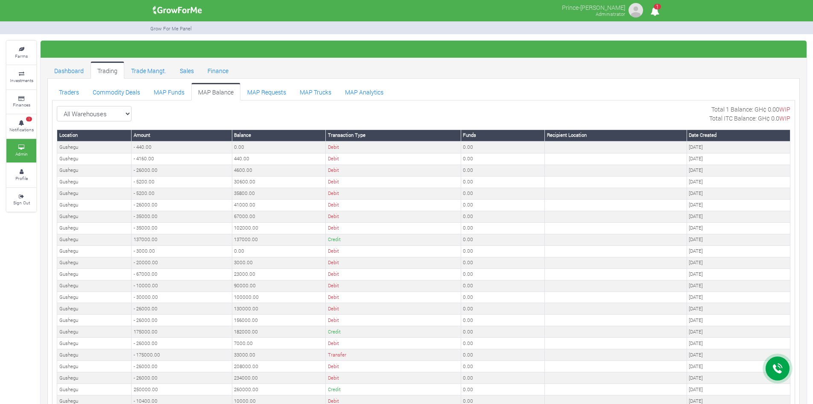  I want to click on td: 33000.00, so click(279, 355).